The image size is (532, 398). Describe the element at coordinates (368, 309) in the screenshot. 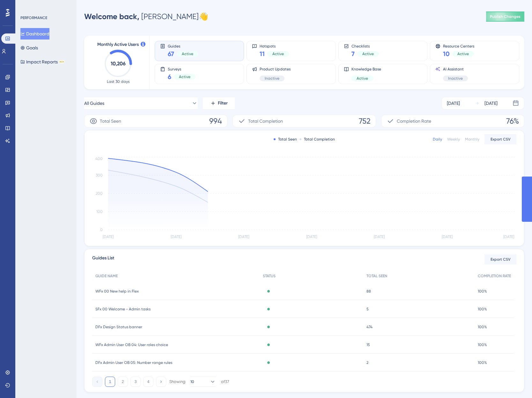

I see `span: 5` at that location.